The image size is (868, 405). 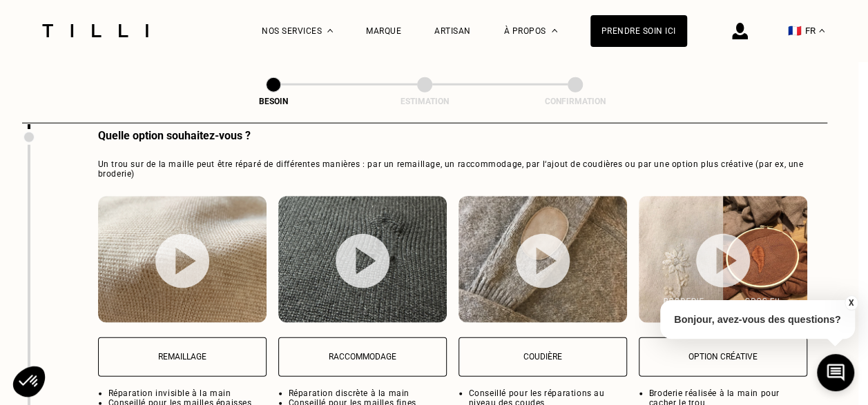 What do you see at coordinates (383, 32) in the screenshot?
I see `div: Marque` at bounding box center [383, 32].